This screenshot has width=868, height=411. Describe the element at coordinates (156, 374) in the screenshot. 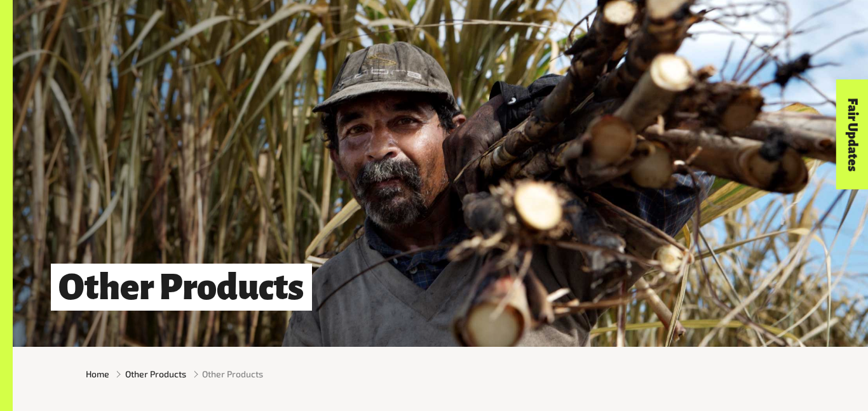

I see `a: Other Products` at that location.